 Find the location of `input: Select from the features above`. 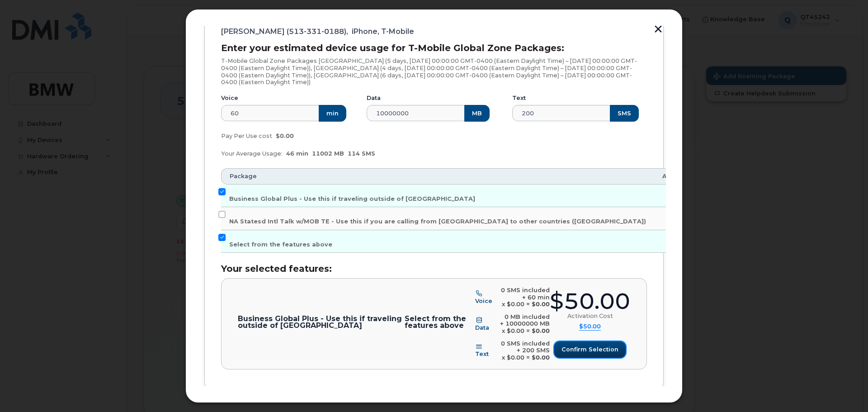

input: Select from the features above is located at coordinates (222, 238).